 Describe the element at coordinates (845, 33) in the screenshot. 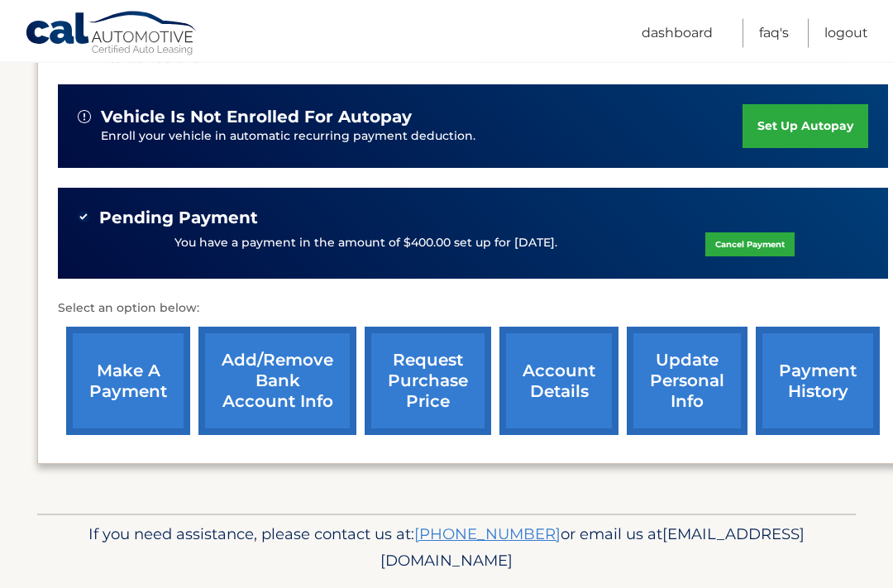

I see `a: Logout` at that location.